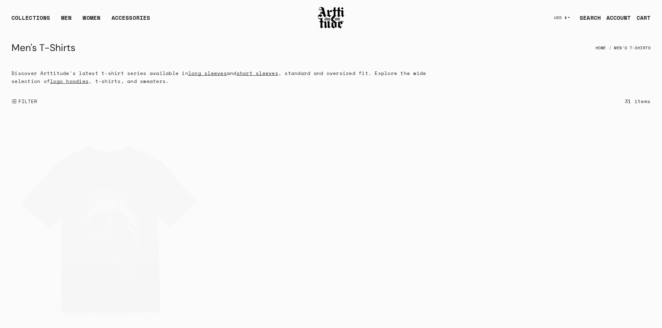 This screenshot has height=328, width=662. I want to click on a: logo hoodies, so click(69, 81).